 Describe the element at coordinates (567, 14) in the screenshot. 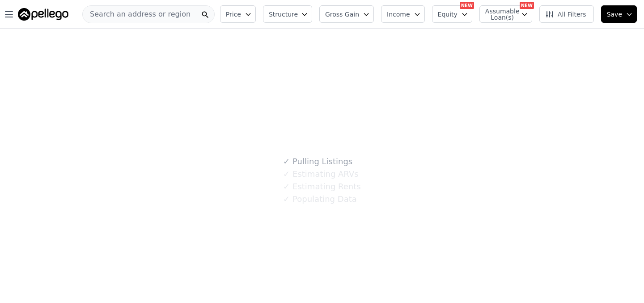

I see `button: All Filters` at that location.